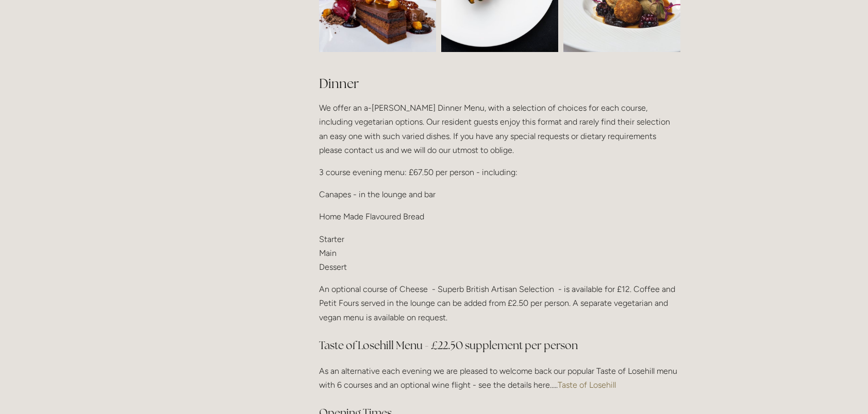 The image size is (868, 414). Describe the element at coordinates (499, 304) in the screenshot. I see `p: An optional course of Cheese - Superb British Artisan Selection - is available for £12. Coffee an...` at that location.